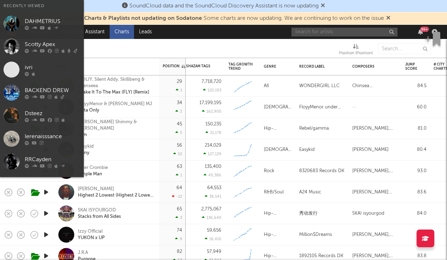 The height and width of the screenshot is (260, 447). What do you see at coordinates (213, 175) in the screenshot?
I see `div: 40,386` at bounding box center [213, 175].